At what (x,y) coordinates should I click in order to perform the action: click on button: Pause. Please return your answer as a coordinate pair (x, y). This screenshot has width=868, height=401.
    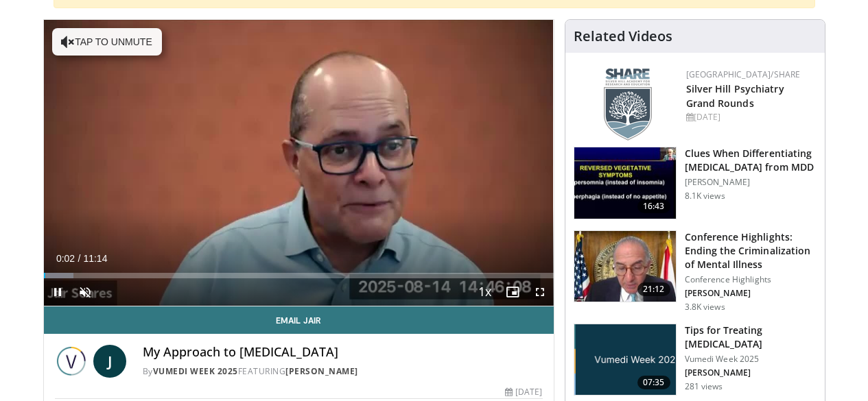
    Looking at the image, I should click on (58, 292).